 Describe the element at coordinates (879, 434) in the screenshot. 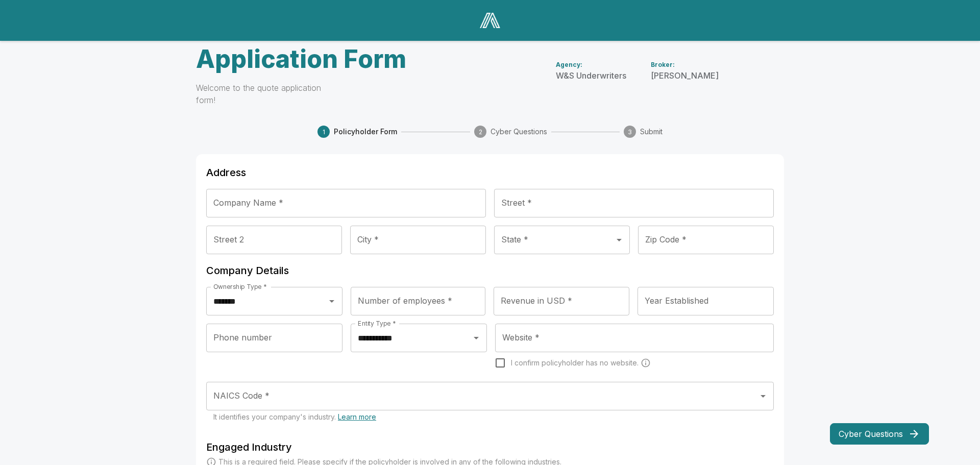

I see `button: Cyber Questions` at that location.